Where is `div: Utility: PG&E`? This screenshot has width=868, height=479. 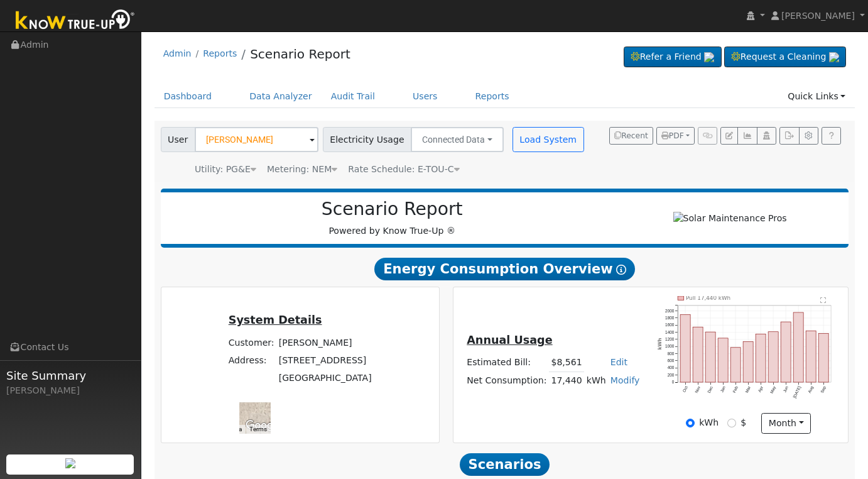 div: Utility: PG&E is located at coordinates (225, 169).